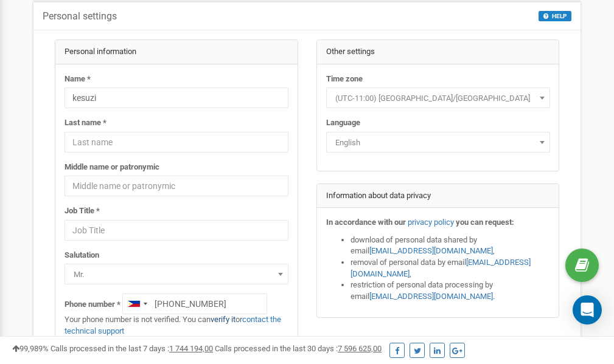 The width and height of the screenshot is (614, 364). Describe the element at coordinates (360, 348) in the screenshot. I see `u: 7 596 625,00` at that location.